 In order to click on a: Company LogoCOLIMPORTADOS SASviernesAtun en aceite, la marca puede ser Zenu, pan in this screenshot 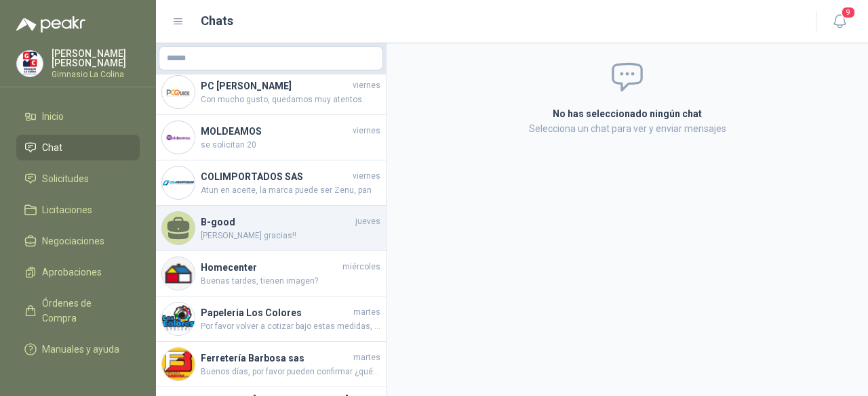, I will do `click(270, 183)`.